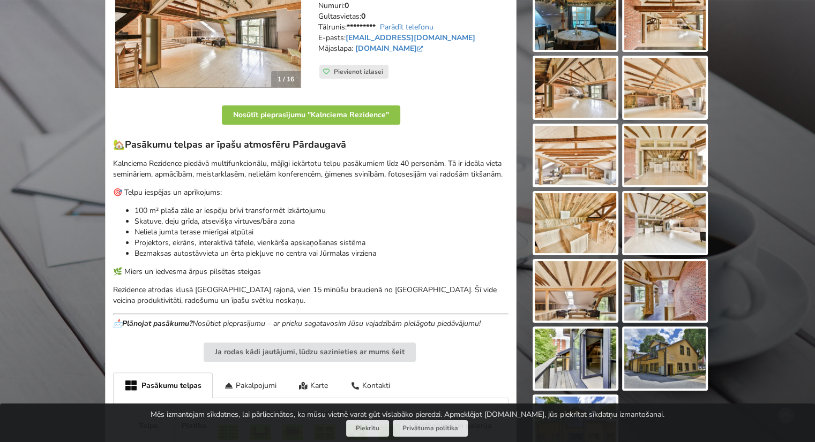 The width and height of the screenshot is (815, 442). What do you see at coordinates (430, 429) in the screenshot?
I see `a: Privātuma politika` at bounding box center [430, 429].